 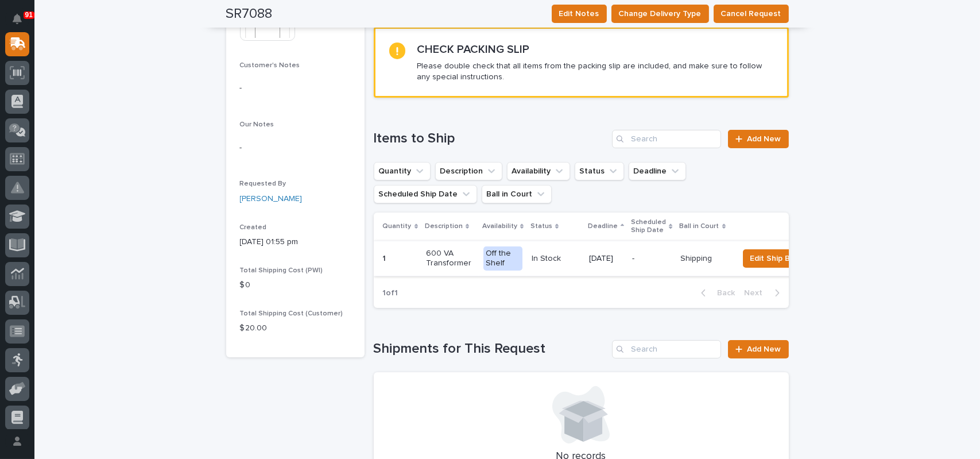 I want to click on p: Description, so click(x=444, y=227).